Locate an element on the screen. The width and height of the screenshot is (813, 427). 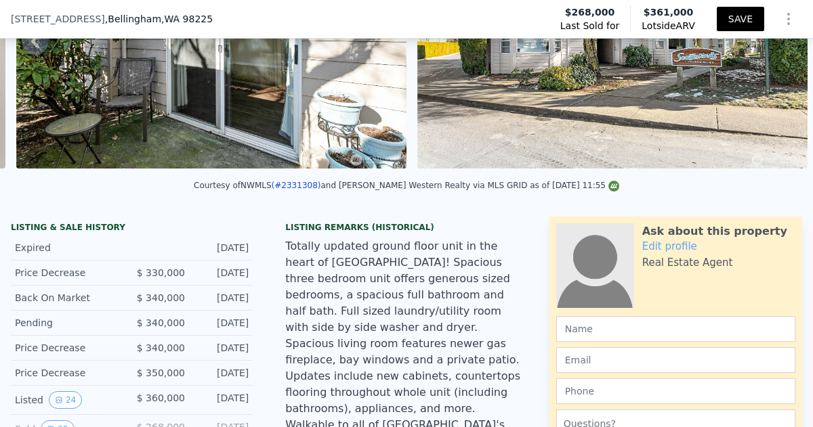
div: Back On Market is located at coordinates (68, 298).